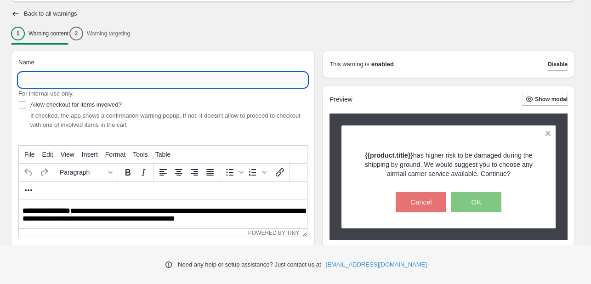 Image resolution: width=591 pixels, height=284 pixels. Describe the element at coordinates (140, 154) in the screenshot. I see `span: Tools` at that location.